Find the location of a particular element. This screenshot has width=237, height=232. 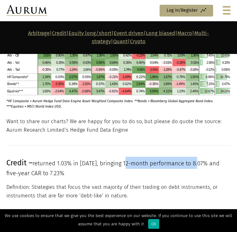

a: Event driven is located at coordinates (128, 33).